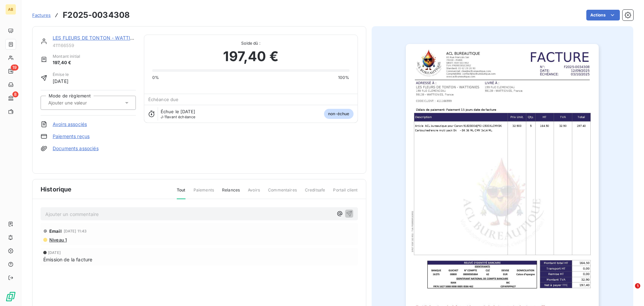 The height and width of the screenshot is (306, 644). Describe the element at coordinates (163, 100) in the screenshot. I see `span: Échéance due` at that location.